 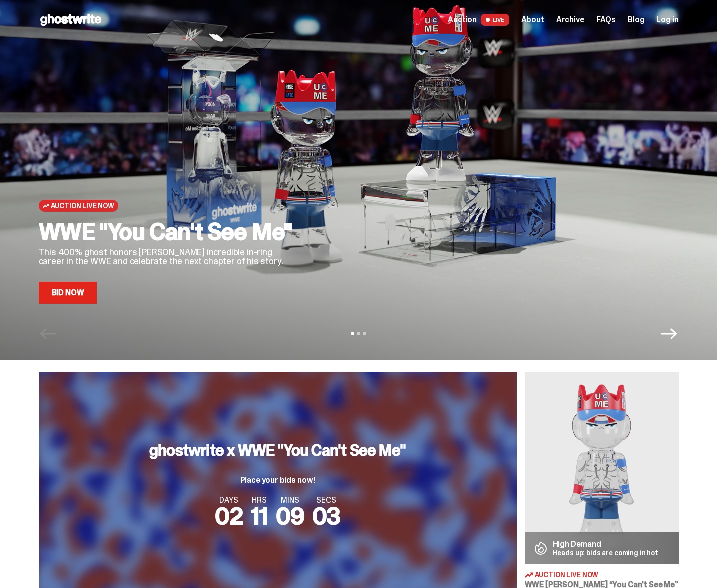 What do you see at coordinates (290, 516) in the screenshot?
I see `span: 09` at bounding box center [290, 516].